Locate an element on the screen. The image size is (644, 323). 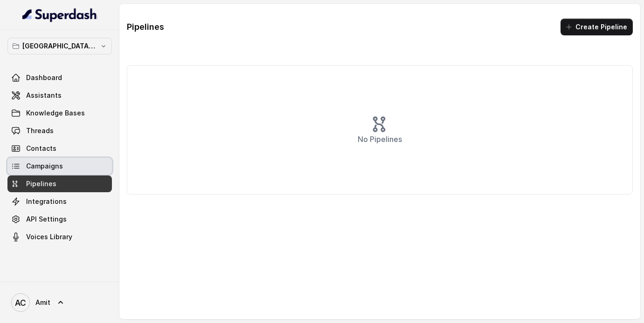
span: Amit is located at coordinates (43, 303).